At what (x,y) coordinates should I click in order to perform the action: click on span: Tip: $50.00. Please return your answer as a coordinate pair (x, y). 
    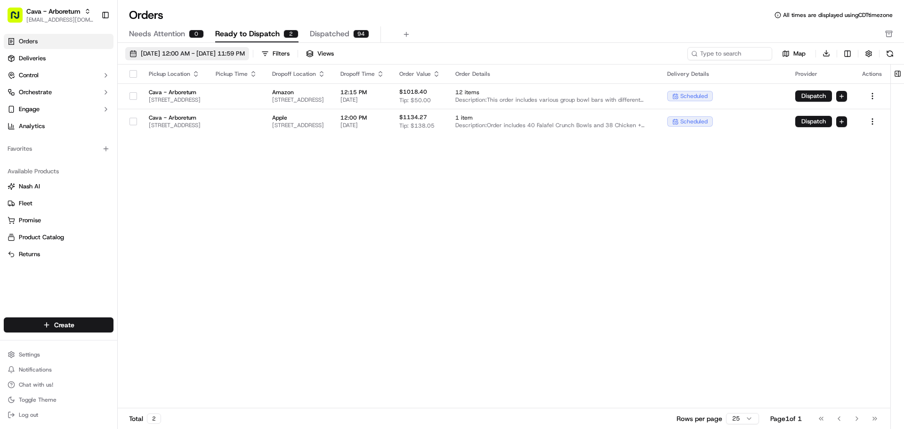
    Looking at the image, I should click on (415, 100).